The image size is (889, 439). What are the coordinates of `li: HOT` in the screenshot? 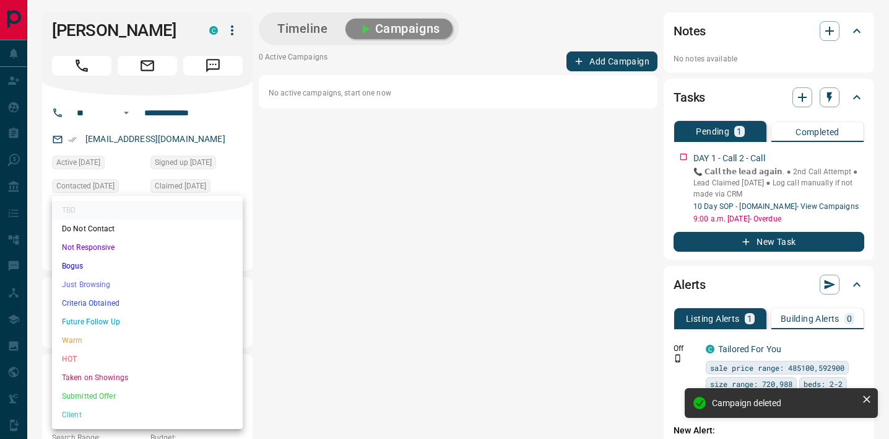 It's located at (147, 359).